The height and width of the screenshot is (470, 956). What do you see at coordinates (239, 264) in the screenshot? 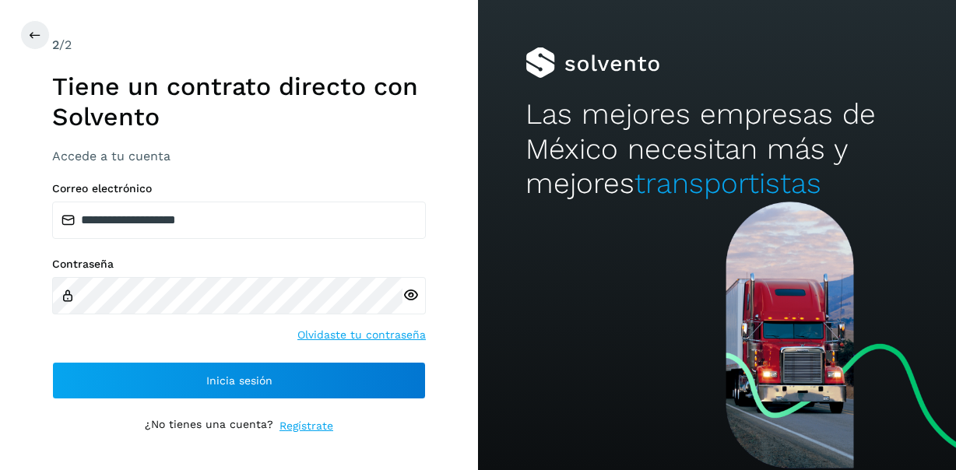
I see `label: Contraseña` at bounding box center [239, 264].